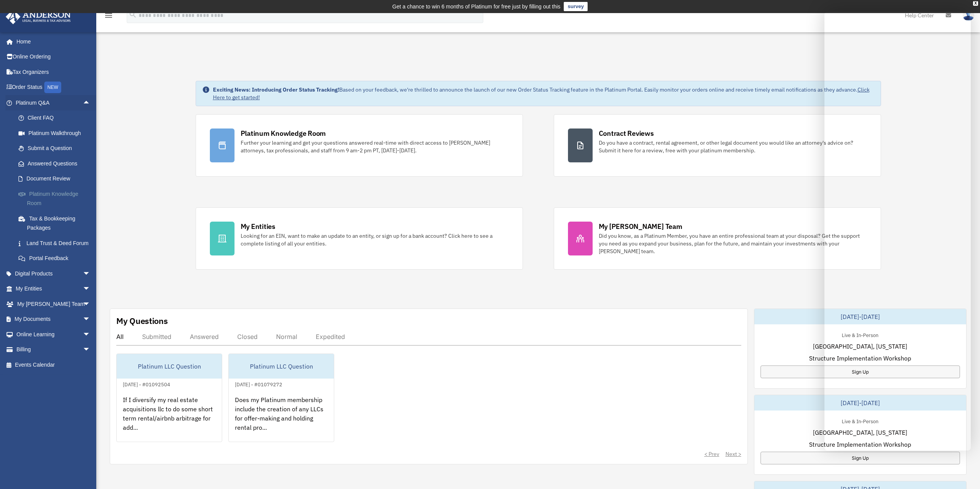 The width and height of the screenshot is (980, 489). I want to click on div: Further your learning and get your questions answered real-time with direct access to [PERSON_NAM..., so click(375, 147).